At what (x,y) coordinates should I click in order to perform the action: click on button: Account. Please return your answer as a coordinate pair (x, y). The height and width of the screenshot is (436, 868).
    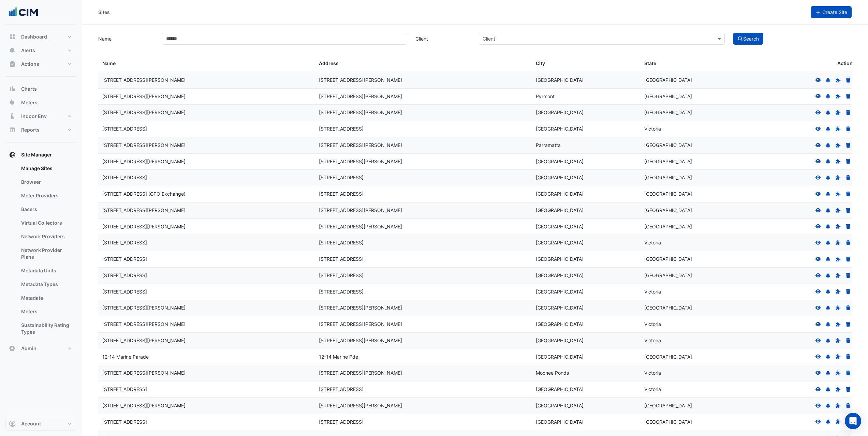
    Looking at the image, I should click on (41, 424).